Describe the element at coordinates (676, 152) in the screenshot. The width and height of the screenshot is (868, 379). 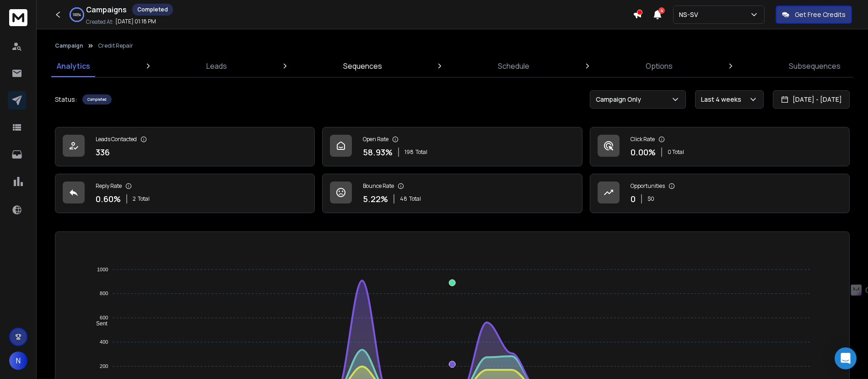
I see `p: 0 Total` at that location.